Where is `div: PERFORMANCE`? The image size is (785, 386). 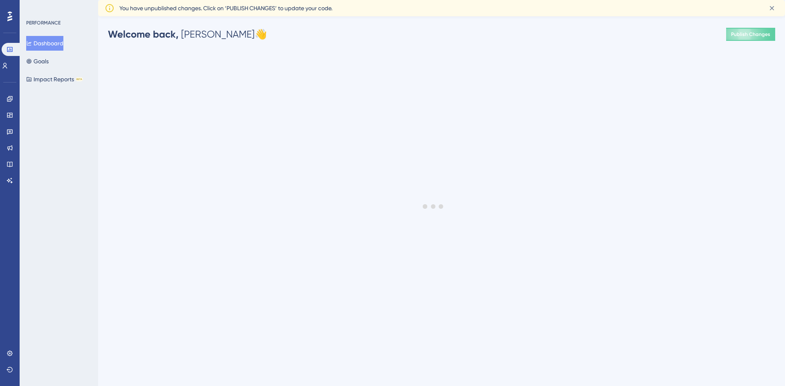 div: PERFORMANCE is located at coordinates (43, 23).